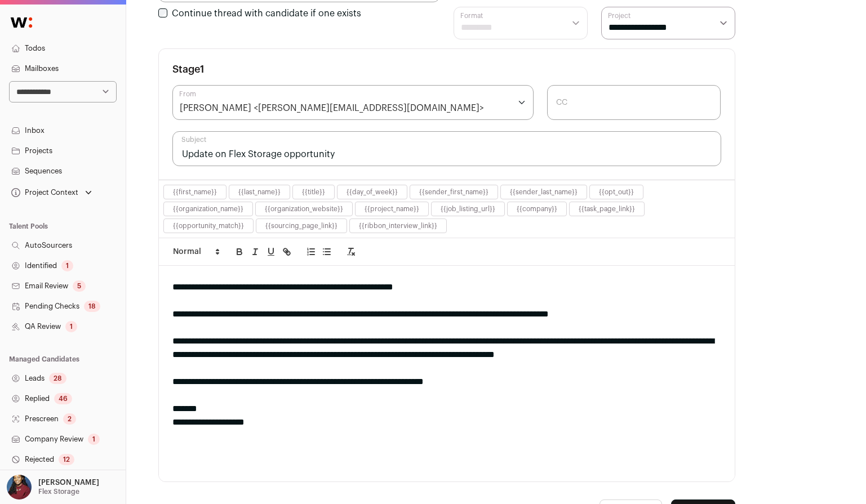 This screenshot has width=866, height=504. Describe the element at coordinates (454, 192) in the screenshot. I see `button: {{sender_first_name}}` at that location.